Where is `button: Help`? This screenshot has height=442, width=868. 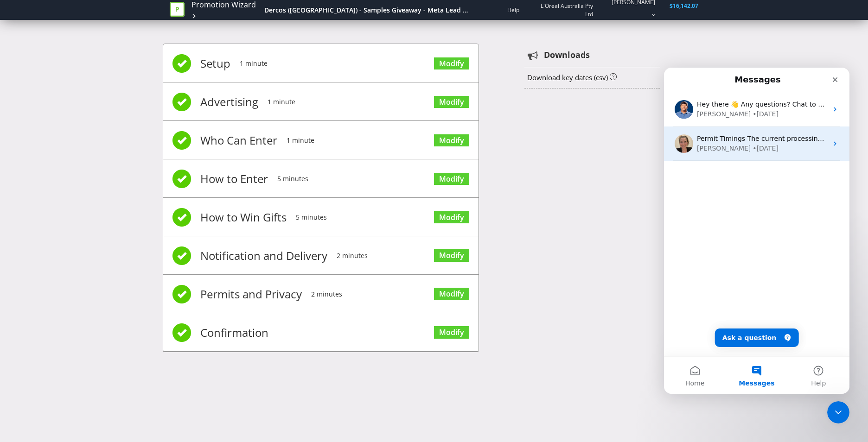
button: Help is located at coordinates (154, 308).